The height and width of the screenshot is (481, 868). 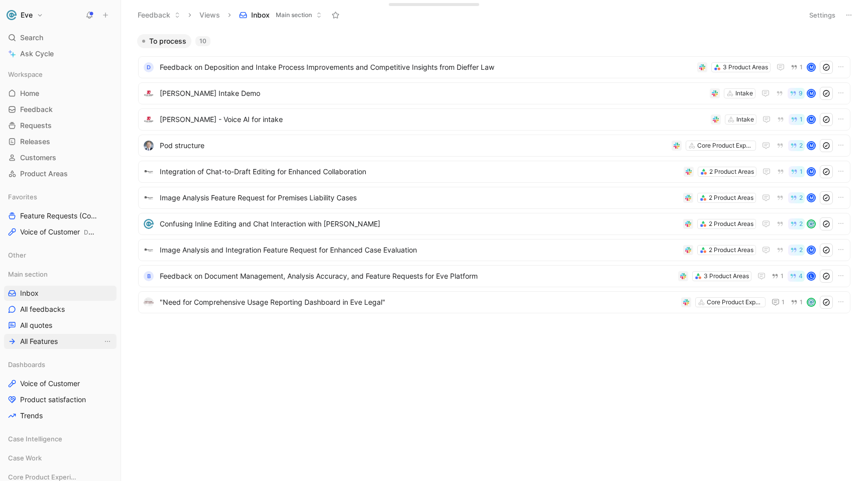 What do you see at coordinates (60, 197) in the screenshot?
I see `div: Favorites` at bounding box center [60, 197].